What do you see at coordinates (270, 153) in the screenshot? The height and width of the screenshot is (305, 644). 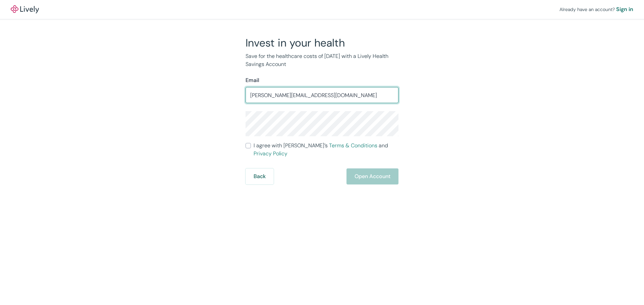 I see `a: Privacy Policy` at bounding box center [270, 153].